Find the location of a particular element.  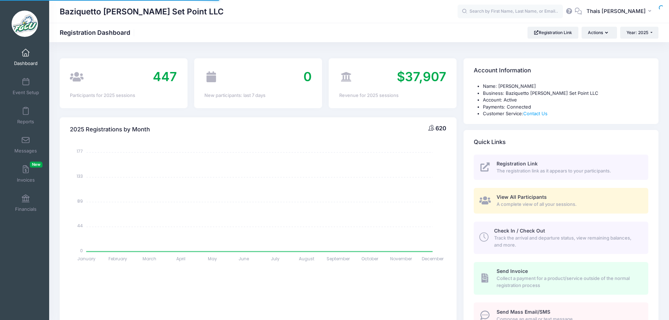

tspan: 44 is located at coordinates (80, 226).